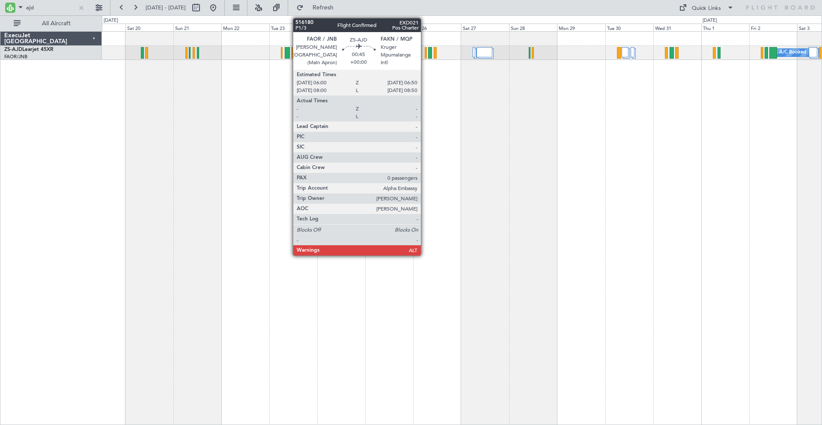 This screenshot has width=822, height=425. What do you see at coordinates (245, 27) in the screenshot?
I see `div: Mon 22` at bounding box center [245, 27].